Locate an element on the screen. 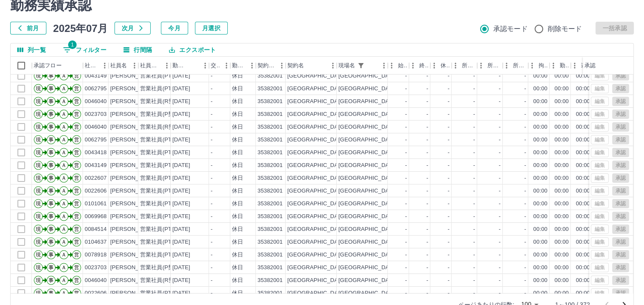 The height and width of the screenshot is (305, 644). button: 行間隔 is located at coordinates (138, 50).